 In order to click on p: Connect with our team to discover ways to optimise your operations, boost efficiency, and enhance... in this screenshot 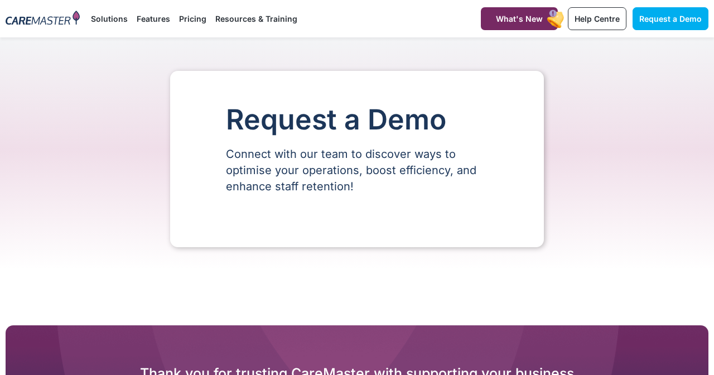, I will do `click(357, 170)`.